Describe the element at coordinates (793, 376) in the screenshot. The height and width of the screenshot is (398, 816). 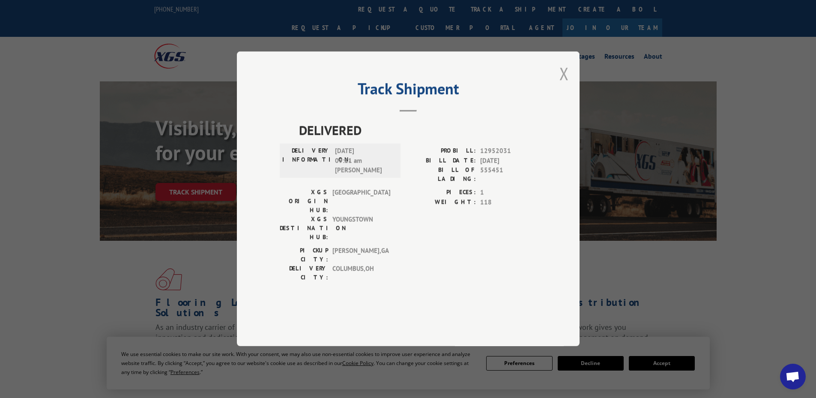
I see `a: Open chat` at that location.